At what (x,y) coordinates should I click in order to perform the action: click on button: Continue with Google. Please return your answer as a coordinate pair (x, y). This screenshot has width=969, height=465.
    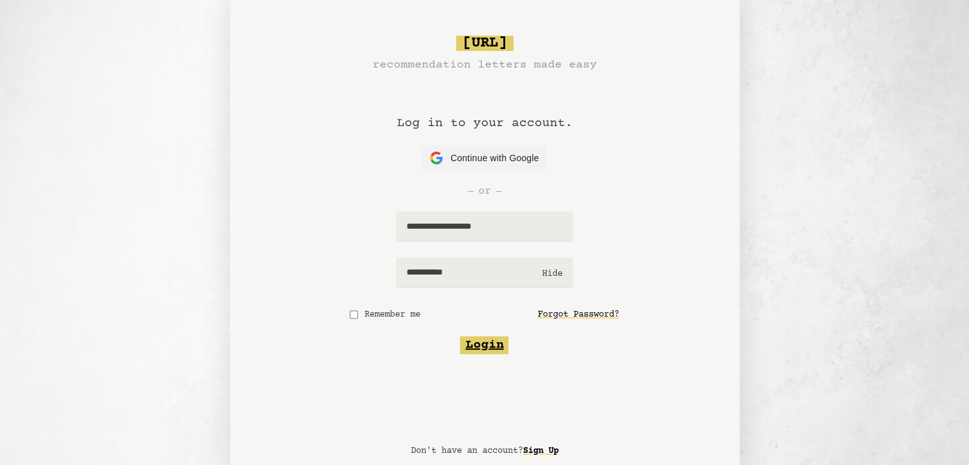
    Looking at the image, I should click on (484, 158).